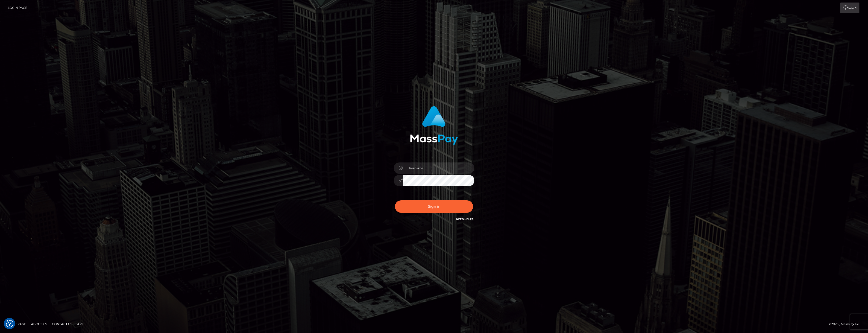 Image resolution: width=868 pixels, height=333 pixels. I want to click on a: About Us, so click(38, 323).